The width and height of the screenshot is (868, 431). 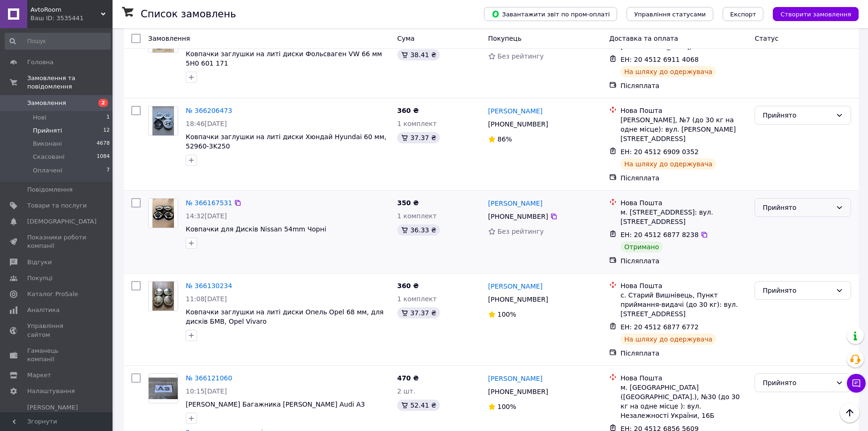 I want to click on h1: Список замовлень, so click(x=188, y=14).